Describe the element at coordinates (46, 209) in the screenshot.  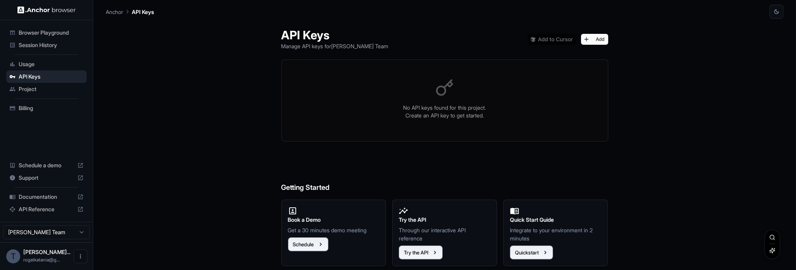
I see `span: API Reference` at that location.